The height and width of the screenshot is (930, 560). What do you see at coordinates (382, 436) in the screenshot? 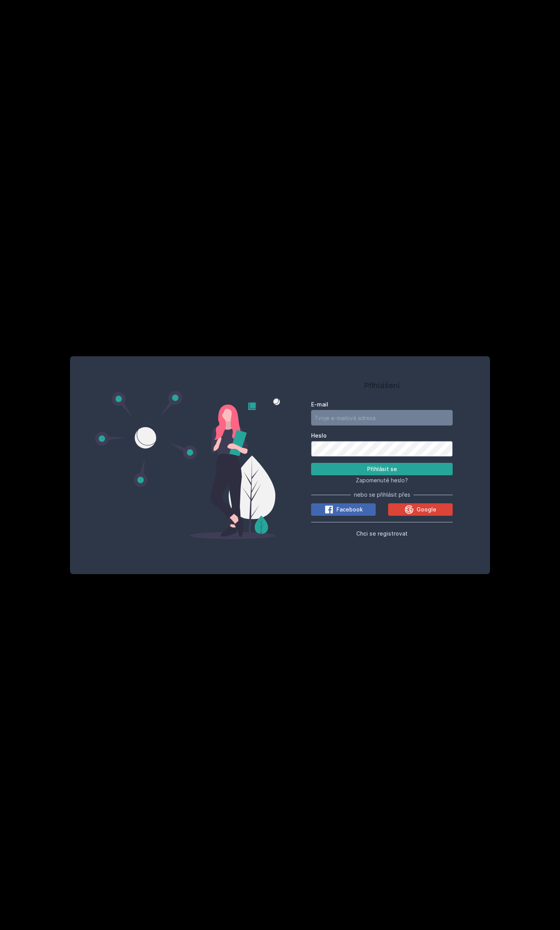
I see `label: Heslo` at bounding box center [382, 436].